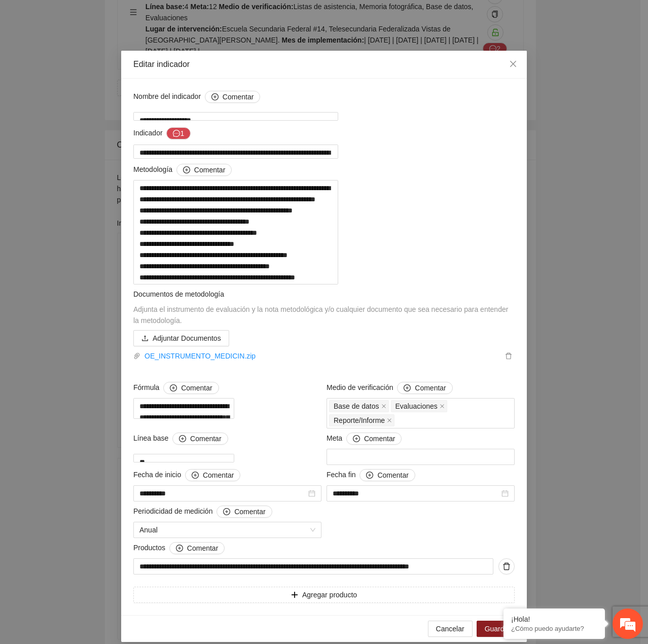 This screenshot has width=648, height=644. Describe the element at coordinates (244, 512) in the screenshot. I see `button: Periodicidad de medición` at that location.